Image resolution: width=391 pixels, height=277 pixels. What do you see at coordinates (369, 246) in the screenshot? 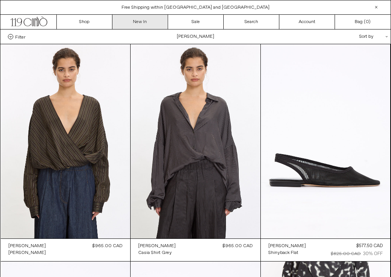
I see `div: $577.50 CAD` at bounding box center [369, 246].